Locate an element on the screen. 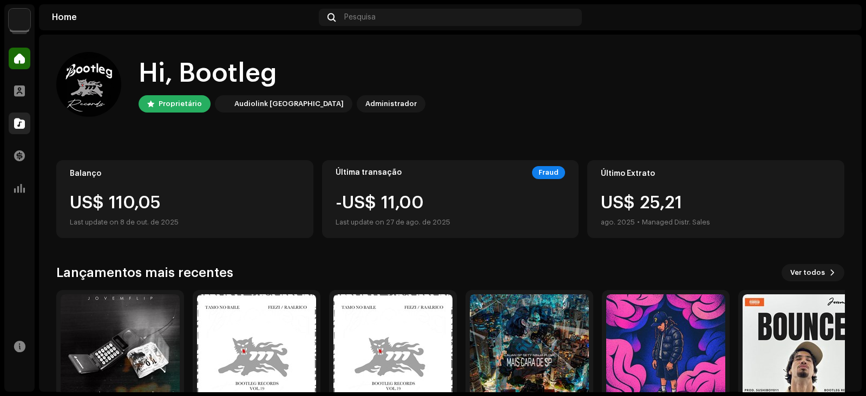 The image size is (866, 396). div: Home is located at coordinates (183, 17).